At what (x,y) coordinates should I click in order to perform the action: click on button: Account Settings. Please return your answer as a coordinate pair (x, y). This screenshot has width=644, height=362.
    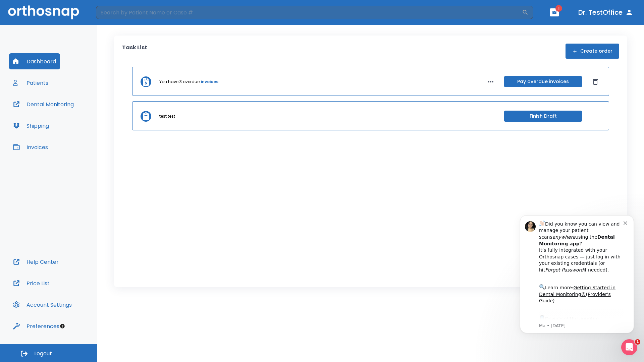
    Looking at the image, I should click on (42, 305).